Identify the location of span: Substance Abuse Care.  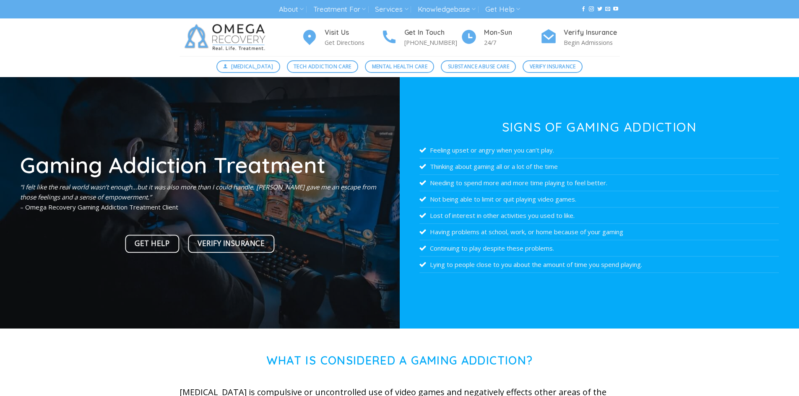
(479, 66).